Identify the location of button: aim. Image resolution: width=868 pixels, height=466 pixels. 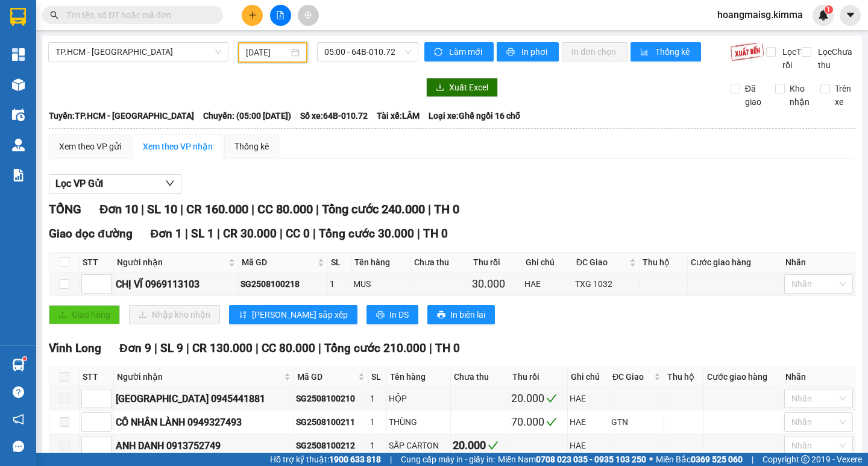
(308, 15).